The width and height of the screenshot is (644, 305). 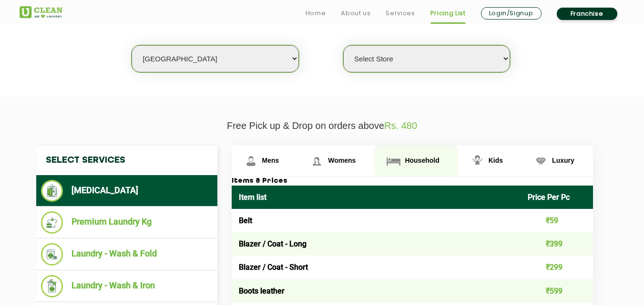 What do you see at coordinates (52, 286) in the screenshot?
I see `img: Laundry - Wash & Iron` at bounding box center [52, 286].